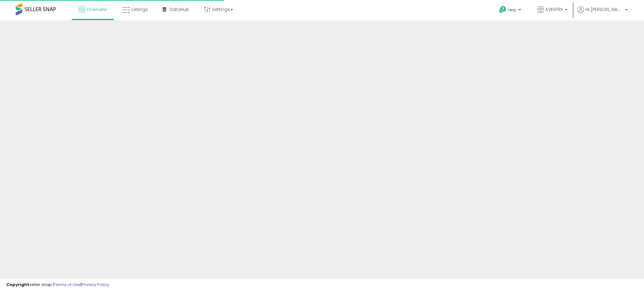 This screenshot has width=644, height=291. What do you see at coordinates (140, 9) in the screenshot?
I see `span: Listings` at bounding box center [140, 9].